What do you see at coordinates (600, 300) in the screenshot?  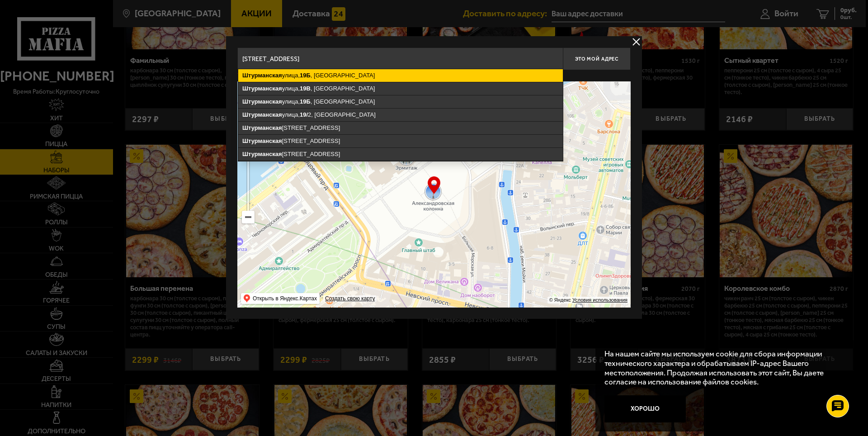 I see `a: Условия использования` at bounding box center [600, 300].